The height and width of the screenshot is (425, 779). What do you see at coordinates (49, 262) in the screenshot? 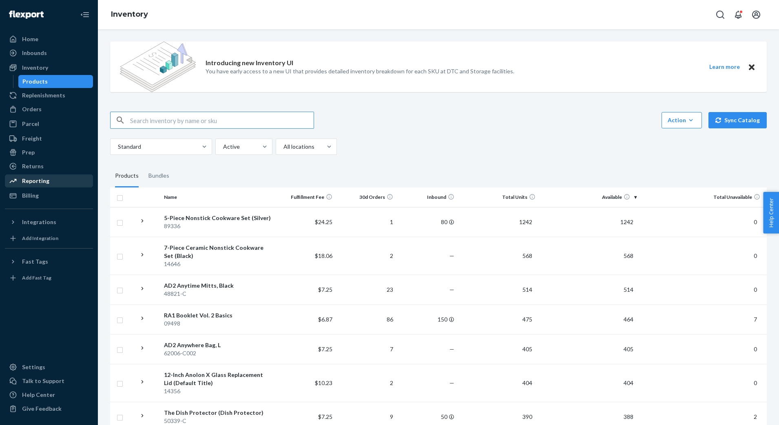
I see `button: Fast Tags` at bounding box center [49, 262].